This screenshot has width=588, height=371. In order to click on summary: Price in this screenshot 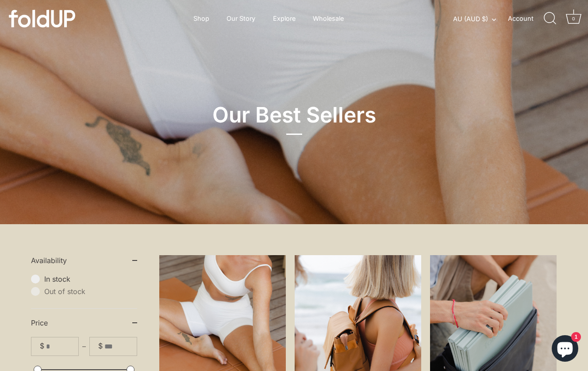, I will do `click(84, 323)`.